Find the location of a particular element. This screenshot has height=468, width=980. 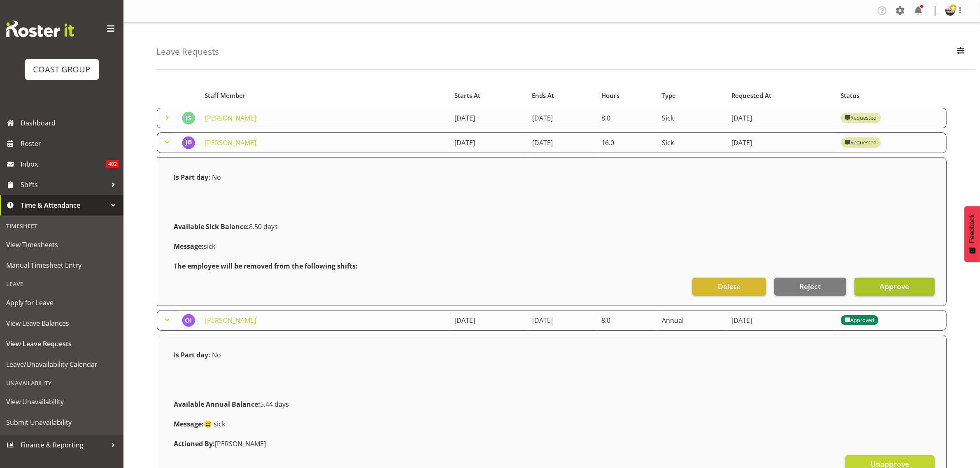

div: Leave is located at coordinates (62, 284).